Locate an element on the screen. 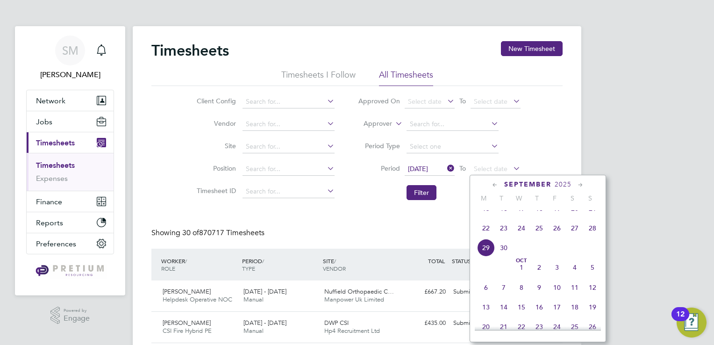 The height and width of the screenshot is (345, 714). h2: Timesheets is located at coordinates (190, 50).